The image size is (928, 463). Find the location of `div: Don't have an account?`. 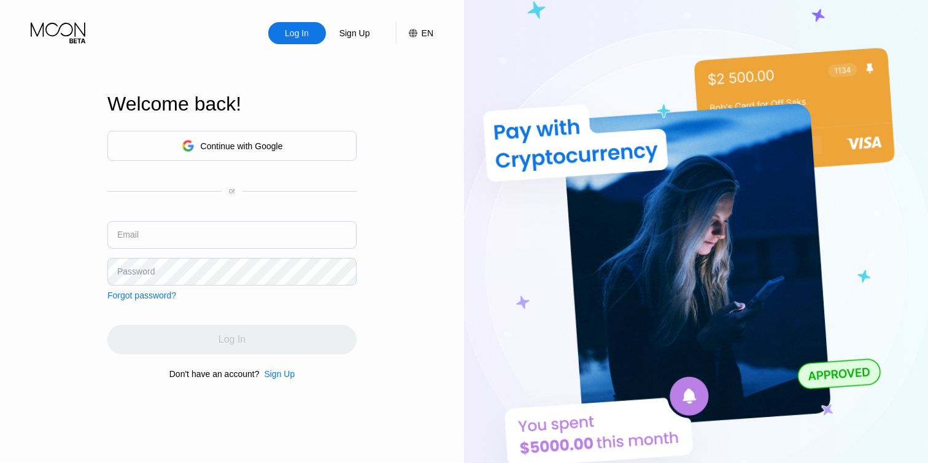

div: Don't have an account? is located at coordinates (214, 374).